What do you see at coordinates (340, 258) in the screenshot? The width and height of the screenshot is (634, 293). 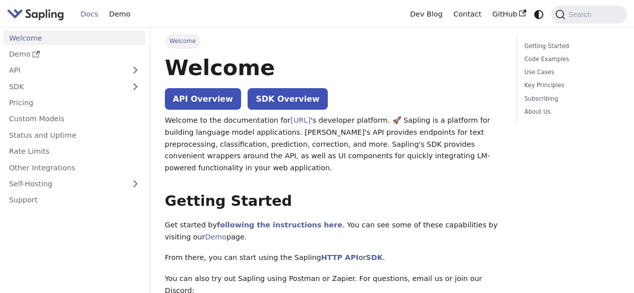 I see `a: HTTP API` at bounding box center [340, 258].